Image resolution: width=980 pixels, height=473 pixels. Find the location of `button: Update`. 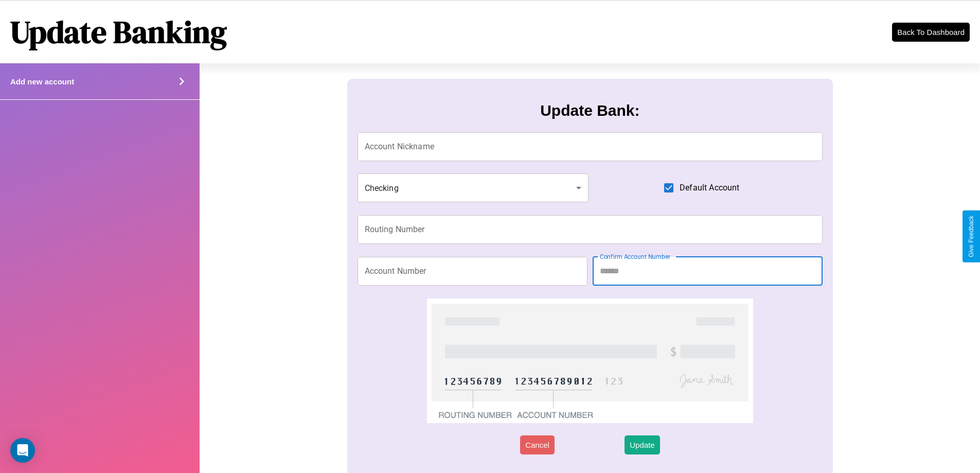

button: Update is located at coordinates (642, 445).